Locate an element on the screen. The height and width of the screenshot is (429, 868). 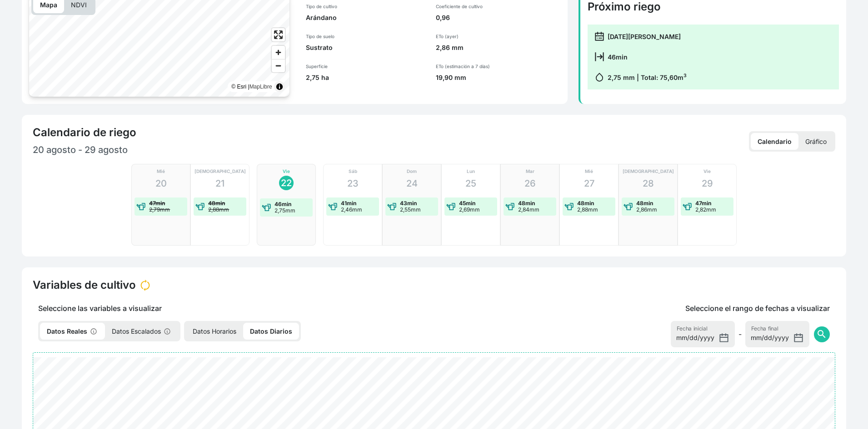
p: Dom is located at coordinates (412, 171).